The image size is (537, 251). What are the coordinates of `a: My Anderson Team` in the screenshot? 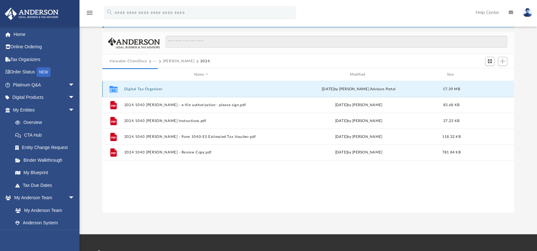 It's located at (43, 210).